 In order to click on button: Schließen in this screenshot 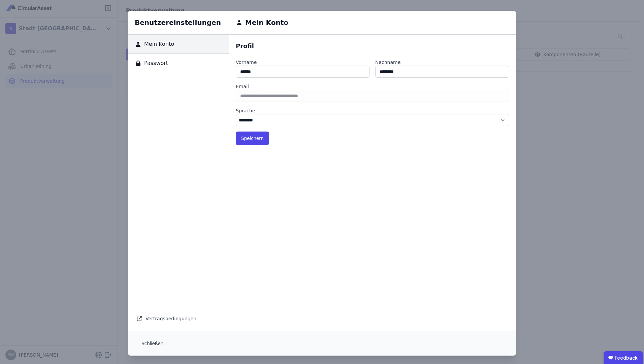, I will do `click(152, 344)`.